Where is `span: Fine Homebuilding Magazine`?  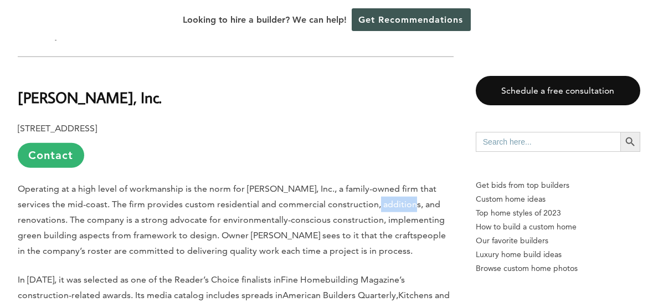 span: Fine Homebuilding Magazine is located at coordinates (340, 279).